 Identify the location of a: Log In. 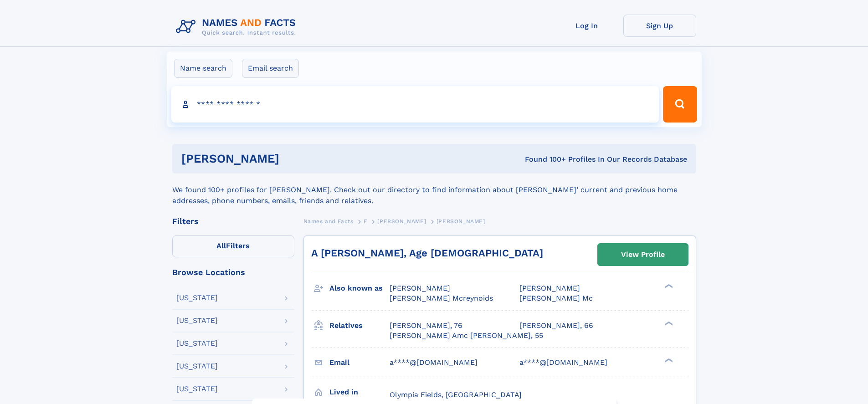
(587, 25).